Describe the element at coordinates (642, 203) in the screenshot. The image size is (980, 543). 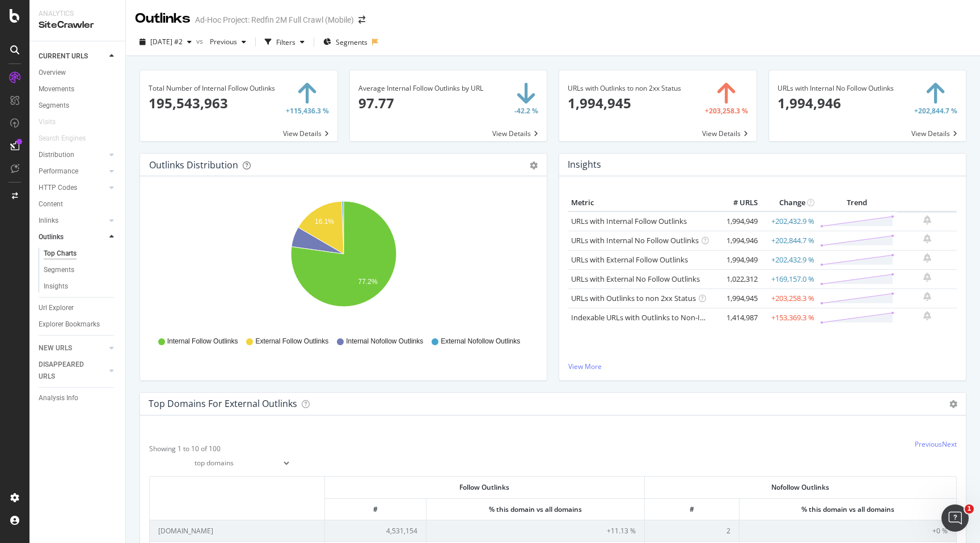
I see `th: Metric` at that location.